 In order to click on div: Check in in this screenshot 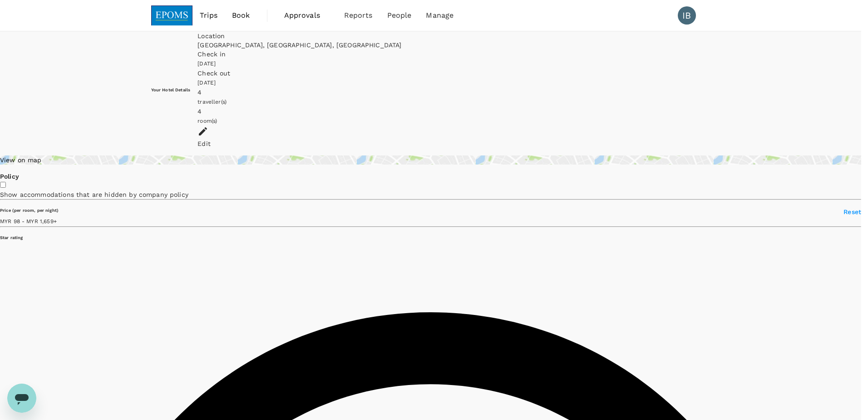, I will do `click(453, 54)`.